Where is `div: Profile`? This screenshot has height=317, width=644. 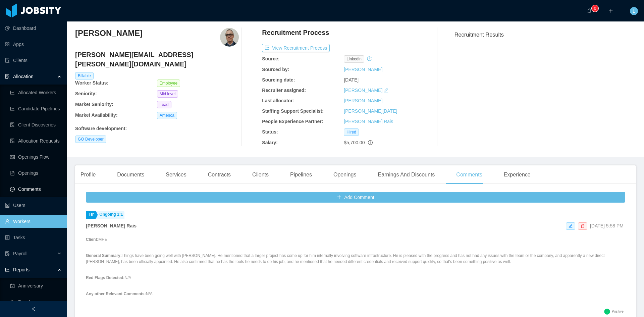
div: Profile is located at coordinates (88, 175).